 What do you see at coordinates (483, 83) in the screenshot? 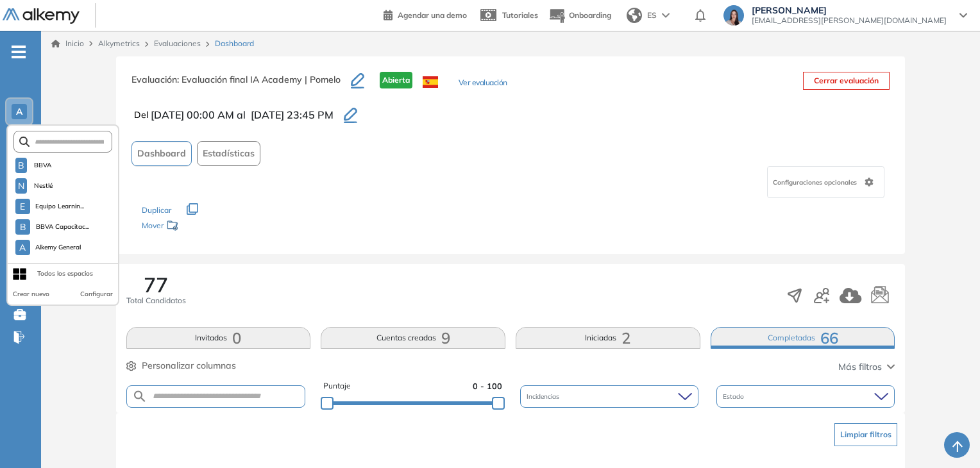
I see `button: Ver evaluación` at bounding box center [483, 83].